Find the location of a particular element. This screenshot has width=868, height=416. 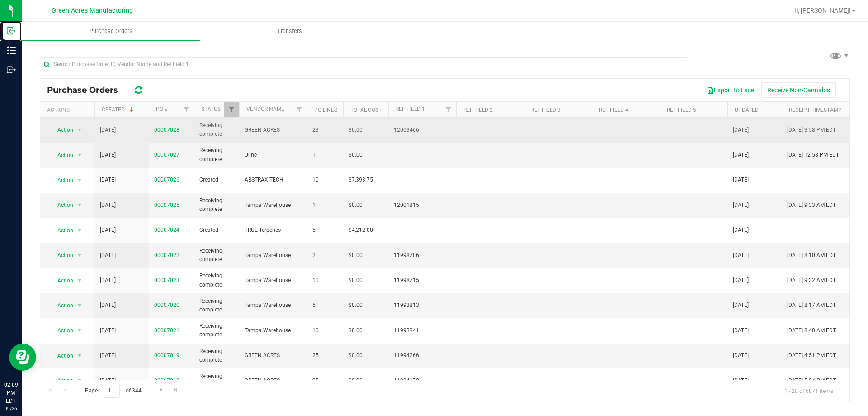

a: Ref Field 2 is located at coordinates (478, 110).